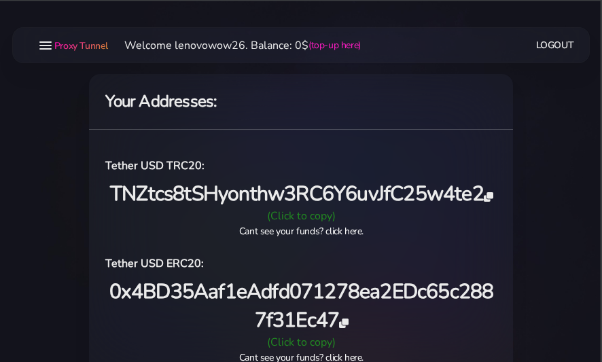 Image resolution: width=602 pixels, height=362 pixels. I want to click on a: Logout, so click(555, 45).